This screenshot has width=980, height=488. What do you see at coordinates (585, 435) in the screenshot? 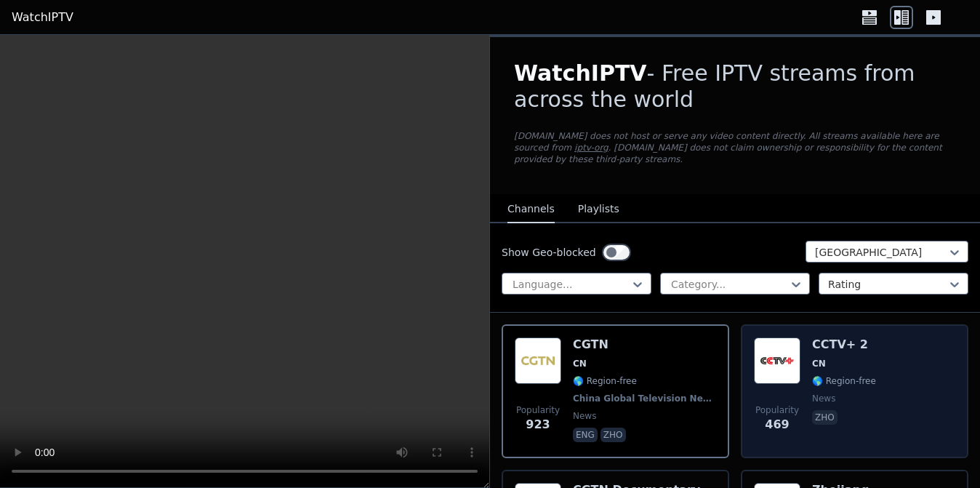
I see `p: eng` at bounding box center [585, 435].